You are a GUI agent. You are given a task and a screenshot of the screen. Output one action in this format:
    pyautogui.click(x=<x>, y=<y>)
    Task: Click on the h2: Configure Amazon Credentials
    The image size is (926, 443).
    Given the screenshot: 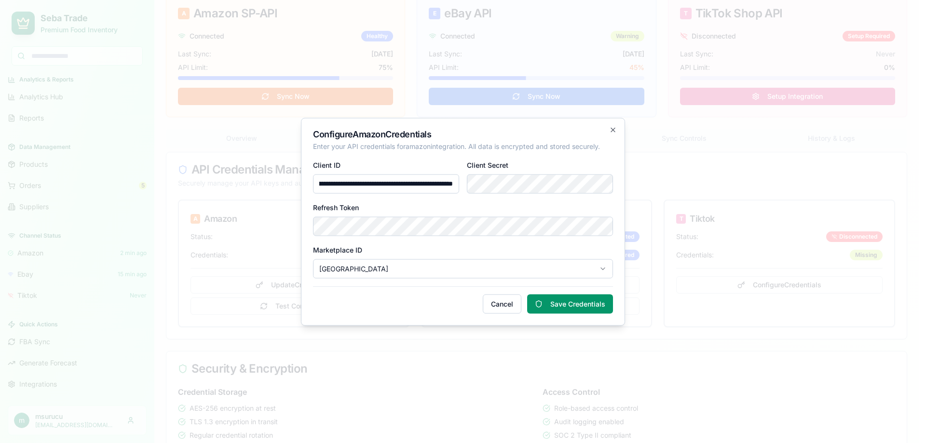 What is the action you would take?
    pyautogui.click(x=463, y=134)
    